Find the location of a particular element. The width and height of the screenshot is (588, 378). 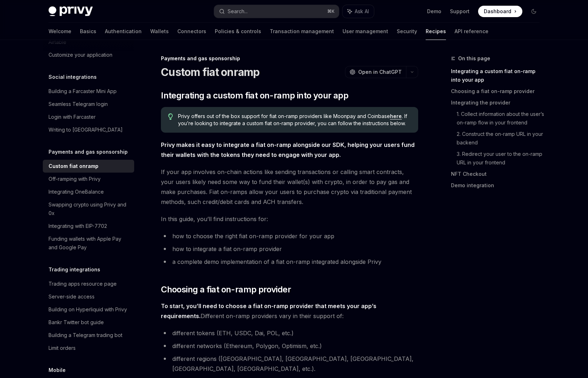

div: Payments and gas sponsorship is located at coordinates (290, 59).